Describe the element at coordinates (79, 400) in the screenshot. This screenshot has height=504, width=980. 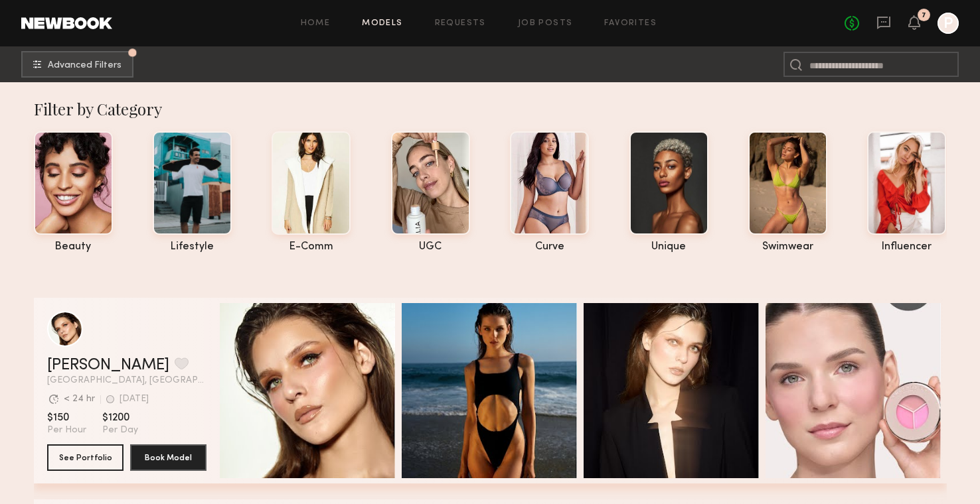
I see `div: < 24 hr` at that location.